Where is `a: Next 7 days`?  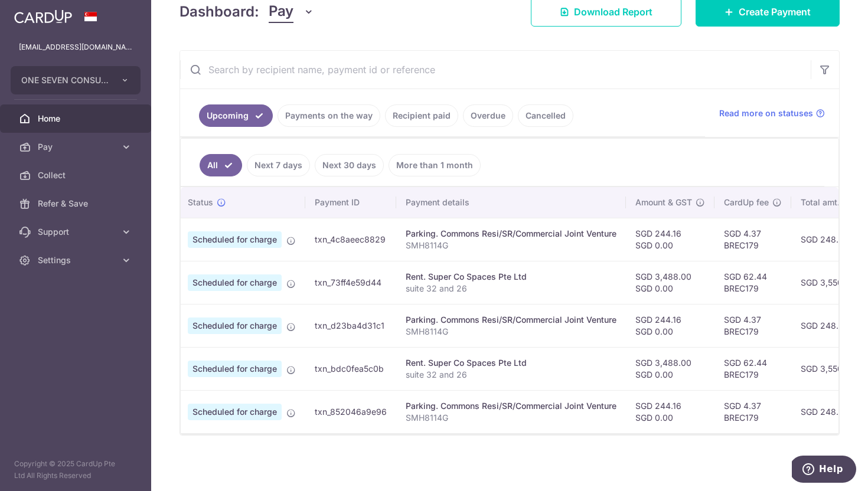 a: Next 7 days is located at coordinates (278, 165).